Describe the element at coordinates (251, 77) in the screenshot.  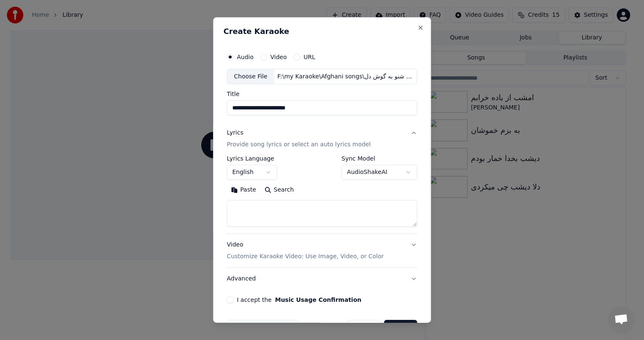
I see `div: Choose File` at that location.